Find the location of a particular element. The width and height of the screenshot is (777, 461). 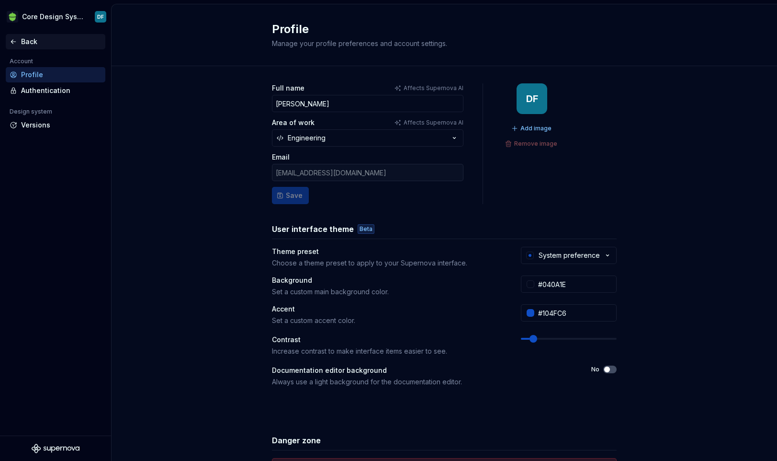

div: Engineering is located at coordinates (306, 138).